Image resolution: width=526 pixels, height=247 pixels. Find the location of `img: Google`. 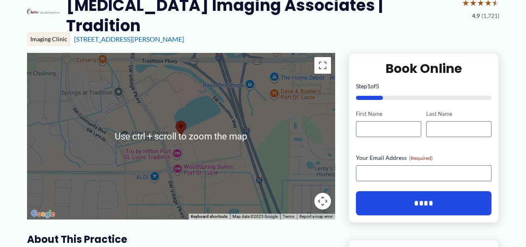

img: Google is located at coordinates (43, 214).